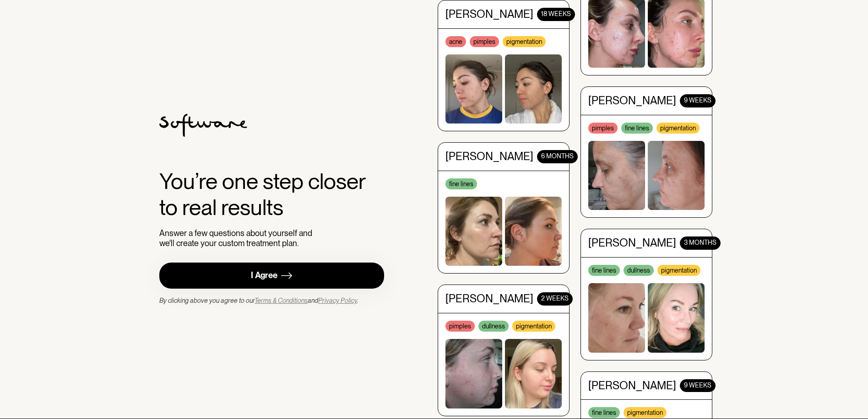 The width and height of the screenshot is (868, 419). I want to click on div: acne, so click(456, 41).